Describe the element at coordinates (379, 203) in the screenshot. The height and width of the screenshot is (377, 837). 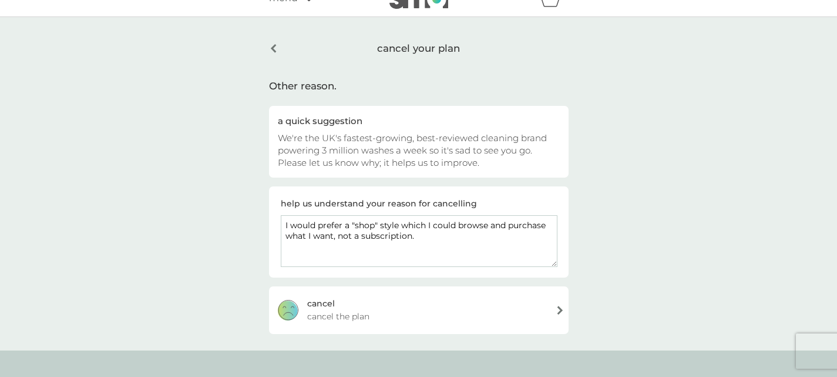
I see `div: help us understand your reason for cancelling` at that location.